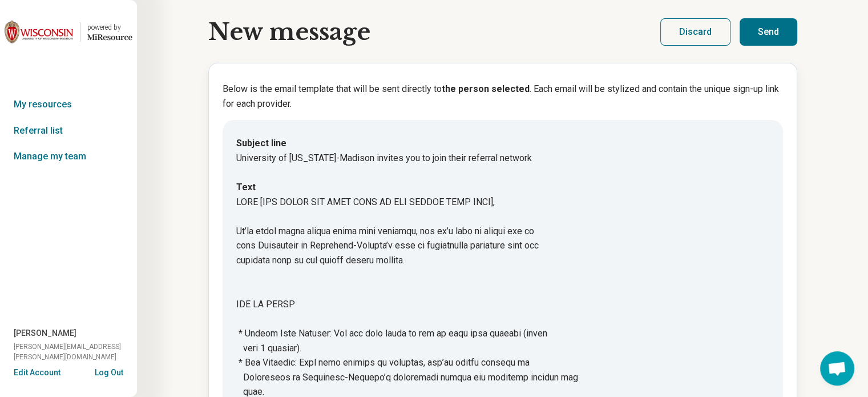 This screenshot has height=397, width=868. Describe the element at coordinates (502, 188) in the screenshot. I see `dt: Text` at that location.